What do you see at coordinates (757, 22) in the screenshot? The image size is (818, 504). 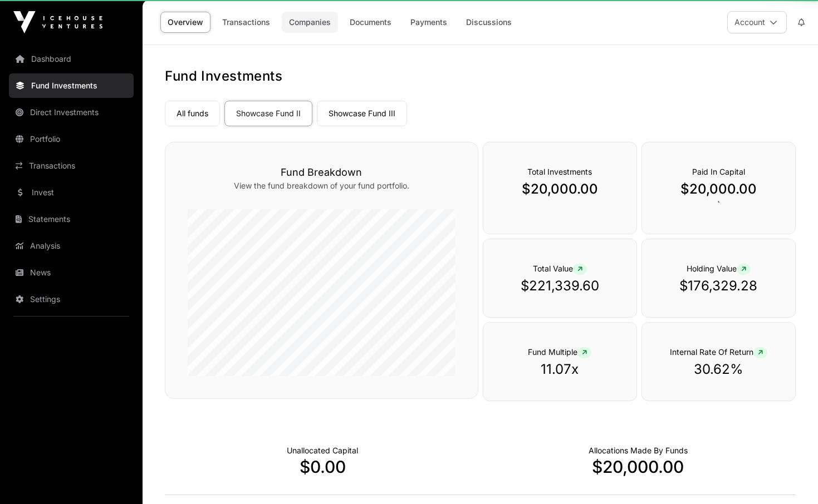 I see `button: Account` at bounding box center [757, 22].